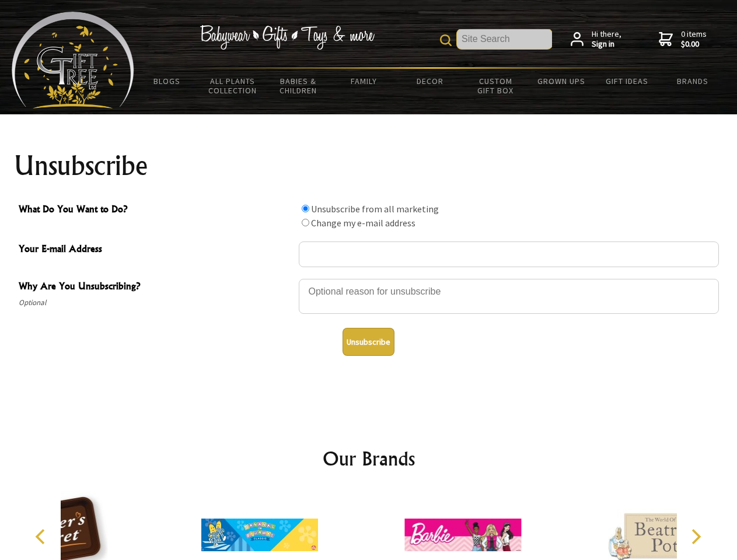 The width and height of the screenshot is (737, 560). I want to click on a: Family, so click(364, 81).